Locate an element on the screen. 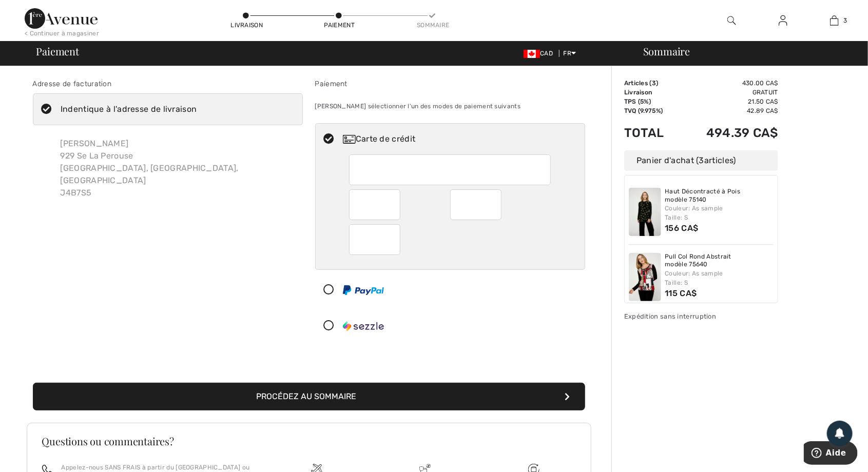  img: recherche is located at coordinates (731, 21).